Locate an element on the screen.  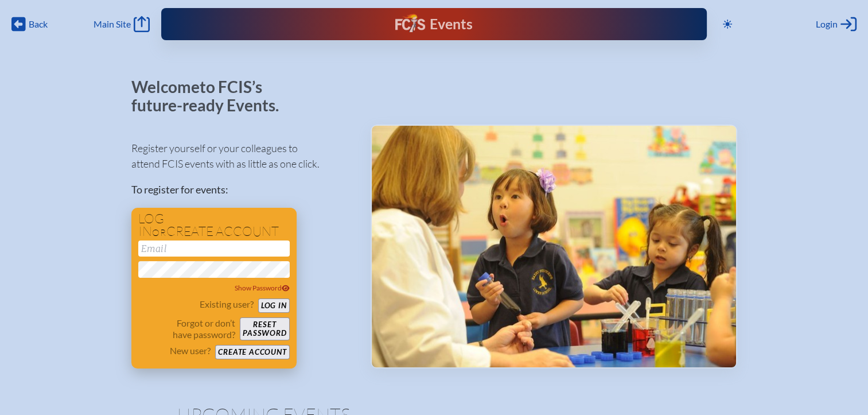
img: Events is located at coordinates (553, 247).